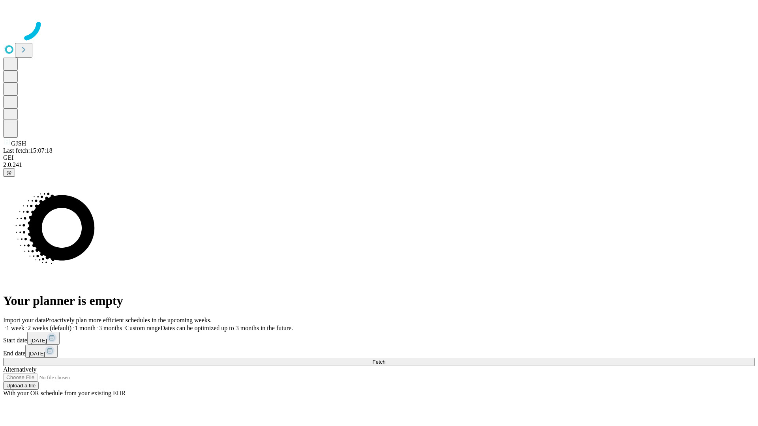 This screenshot has width=758, height=426. I want to click on button: Fetch, so click(379, 362).